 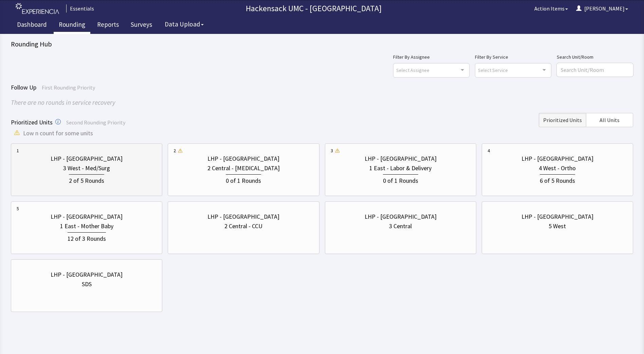 What do you see at coordinates (557, 168) in the screenshot?
I see `div: 4 West - Ortho` at bounding box center [557, 168].